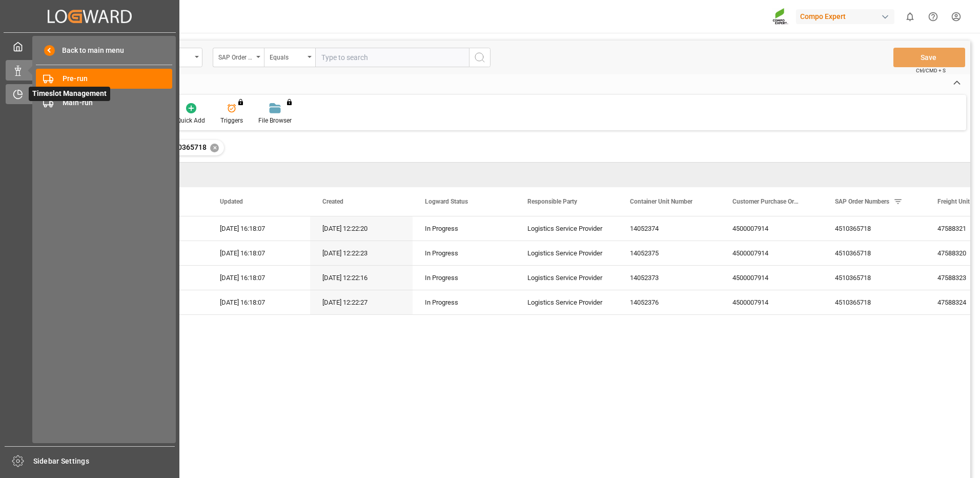 Image resolution: width=980 pixels, height=478 pixels. Describe the element at coordinates (933, 17) in the screenshot. I see `button: Help Center` at that location.